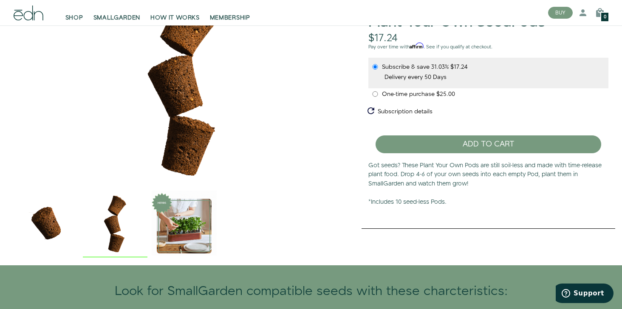 The height and width of the screenshot is (309, 622). I want to click on span: Subscription details, so click(403, 112).